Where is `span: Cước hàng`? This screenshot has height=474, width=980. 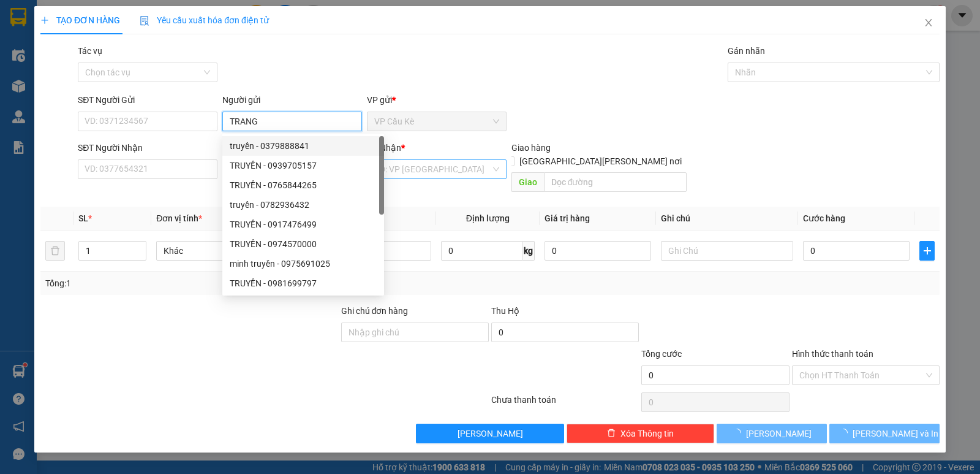 span: Cước hàng is located at coordinates (824, 219).